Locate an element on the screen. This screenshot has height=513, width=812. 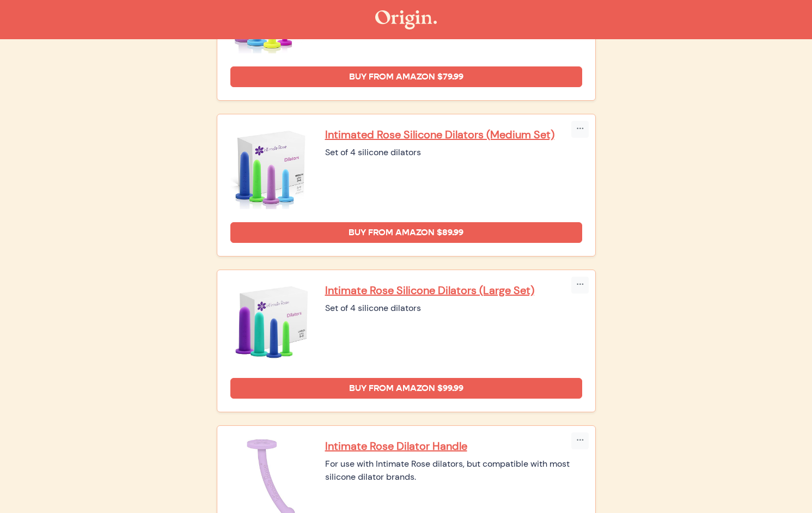
img: Intimate Rose Silicone Dilators (Large Set) is located at coordinates (271, 324).